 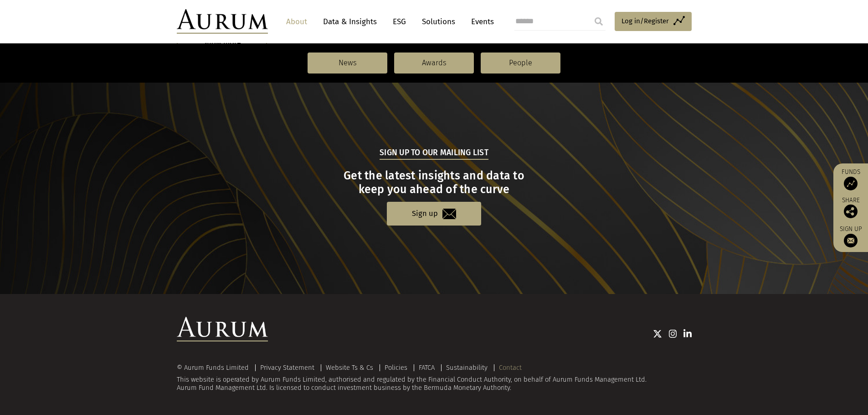 I want to click on img: Twitter icon, so click(x=658, y=334).